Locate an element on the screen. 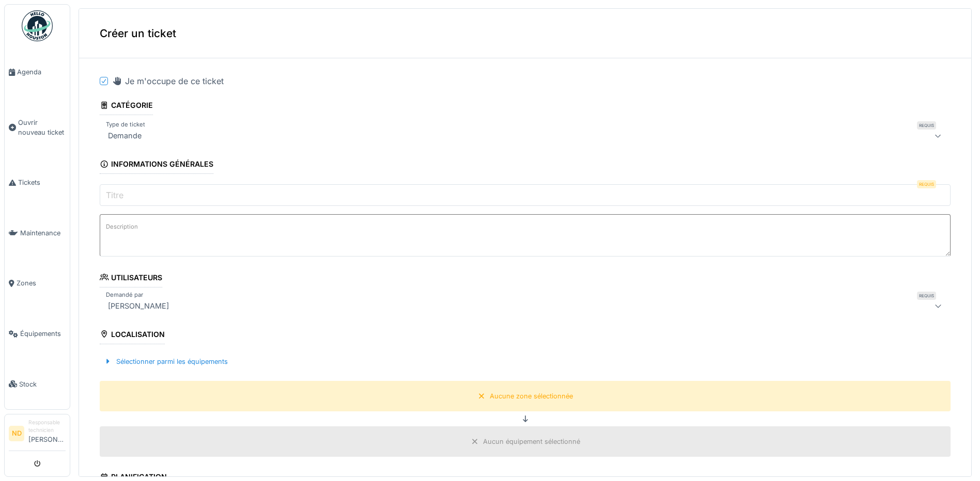 This screenshot has height=481, width=980. div: Sélectionner parmi les équipements is located at coordinates (166, 362).